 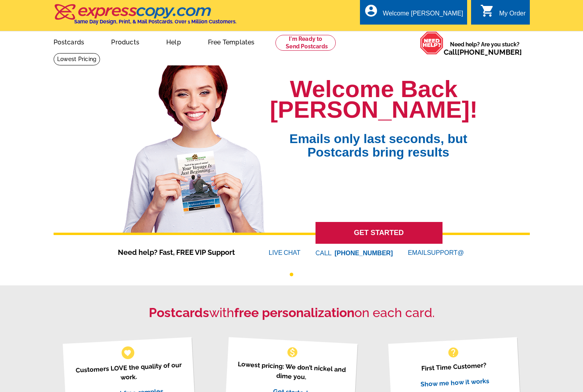 What do you see at coordinates (276, 253) in the screenshot?
I see `font: LIVE` at bounding box center [276, 253].